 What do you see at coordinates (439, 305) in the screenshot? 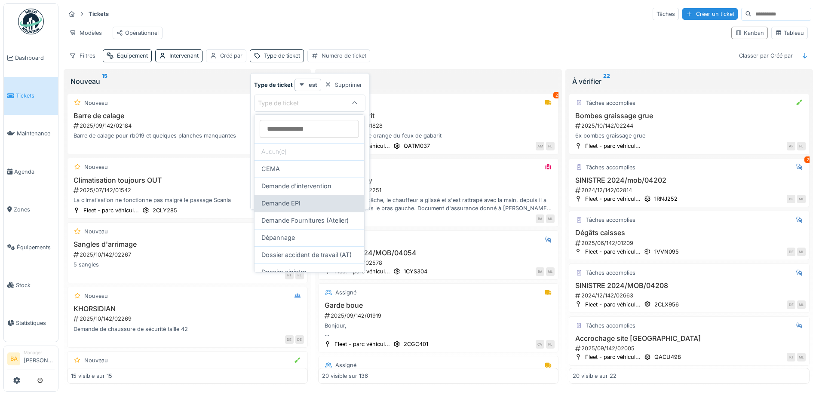
I see `h3: Garde boue` at bounding box center [439, 305].